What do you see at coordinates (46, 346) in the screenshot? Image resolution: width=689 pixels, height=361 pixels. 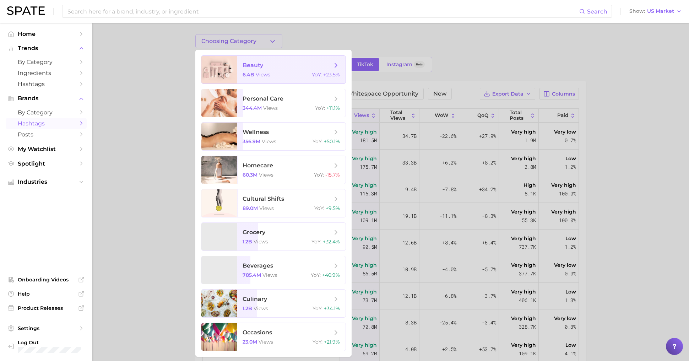 I see `a: Log out. Currently logged in with e-mail sameera.polavar@gmail.com.` at bounding box center [46, 346].